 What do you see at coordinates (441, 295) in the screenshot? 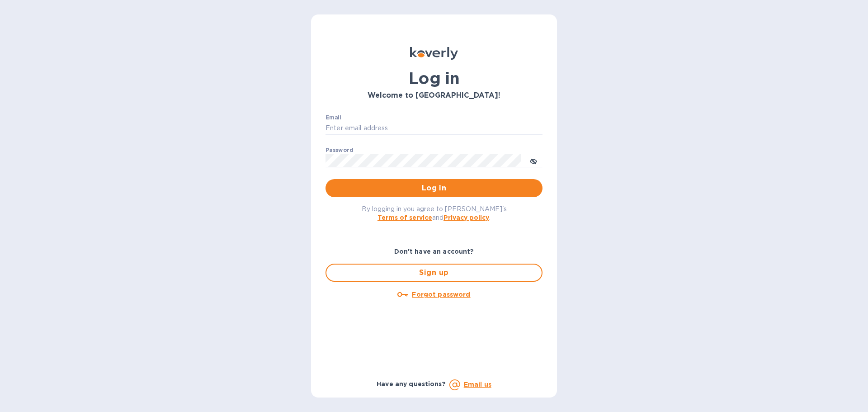
I see `u: Forgot password` at bounding box center [441, 295].